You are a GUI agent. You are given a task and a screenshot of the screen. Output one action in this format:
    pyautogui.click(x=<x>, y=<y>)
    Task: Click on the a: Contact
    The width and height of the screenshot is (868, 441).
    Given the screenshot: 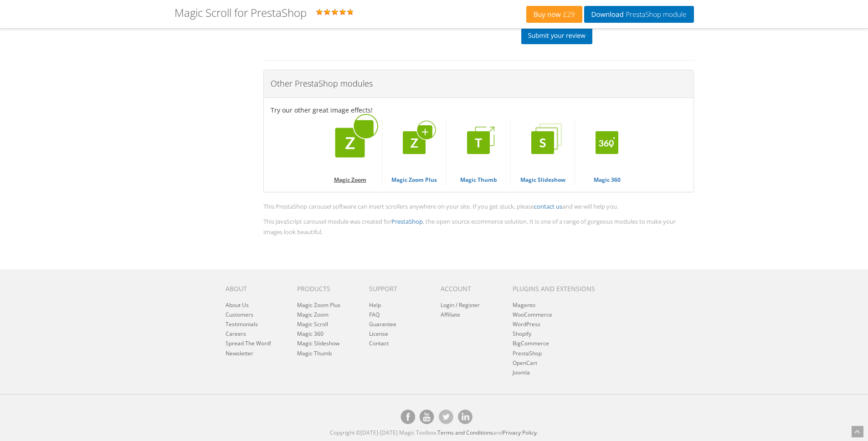 What is the action you would take?
    pyautogui.click(x=379, y=343)
    